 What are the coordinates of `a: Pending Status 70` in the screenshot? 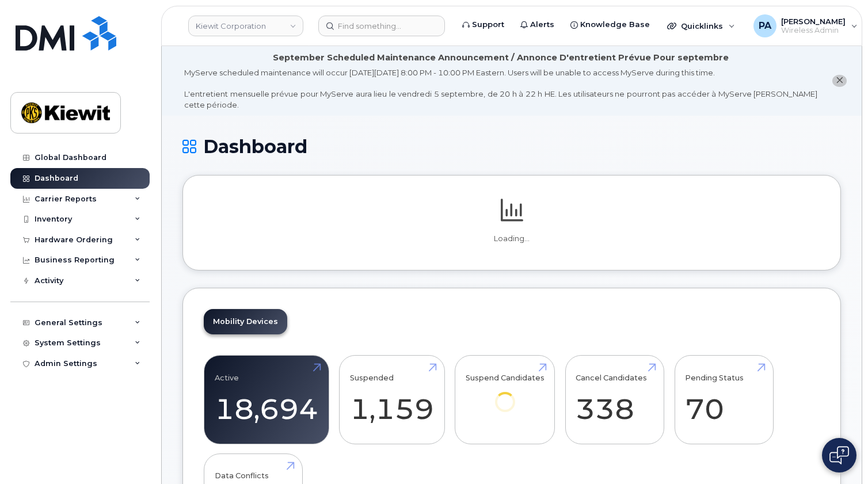 It's located at (724, 400).